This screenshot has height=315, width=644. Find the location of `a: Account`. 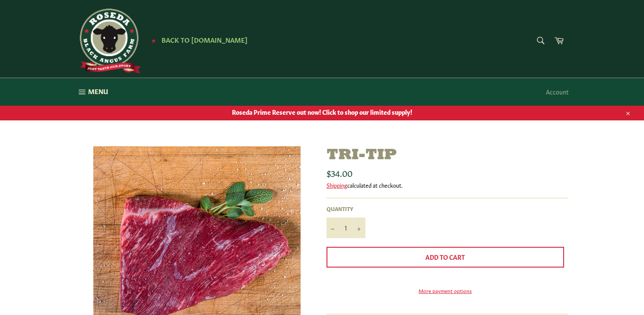

a: Account is located at coordinates (558, 91).